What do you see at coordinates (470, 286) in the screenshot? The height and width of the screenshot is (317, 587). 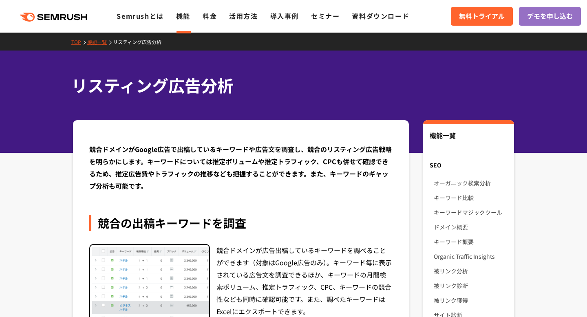 I see `a: 被リンク診断` at bounding box center [470, 286].